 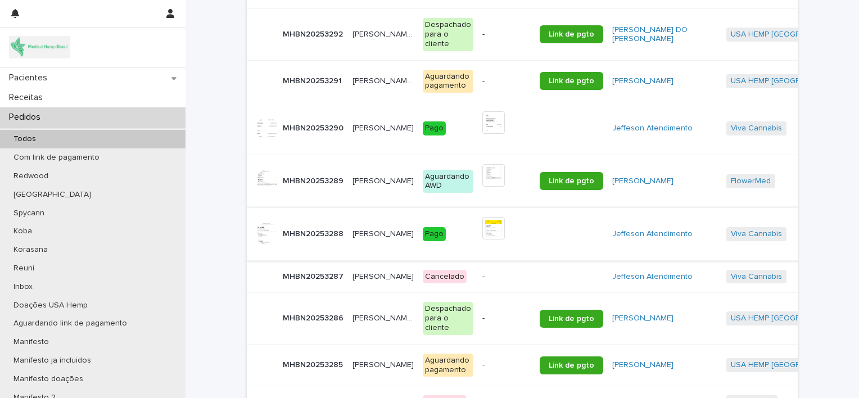 What do you see at coordinates (56, 157) in the screenshot?
I see `p: Com link de pagamento` at bounding box center [56, 157].